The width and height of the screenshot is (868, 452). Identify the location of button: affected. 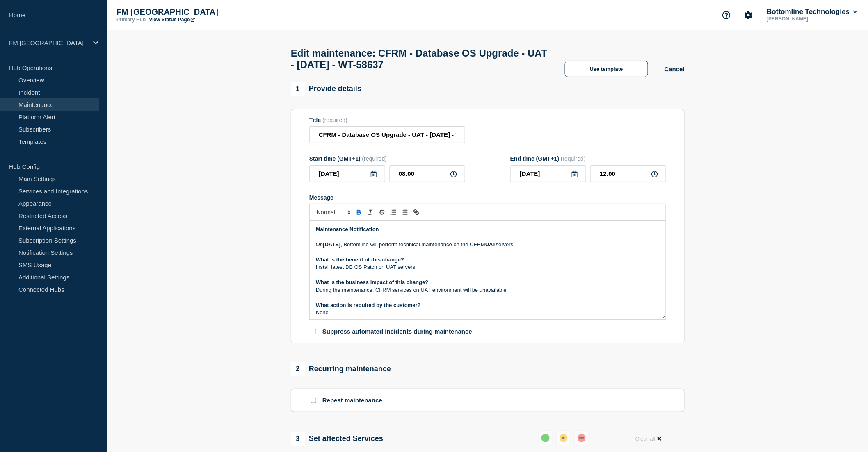
(563, 439).